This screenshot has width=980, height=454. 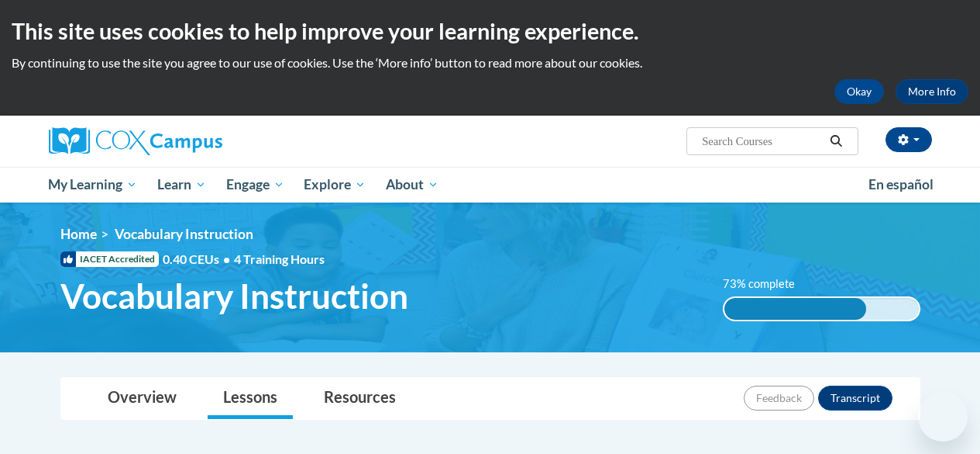 What do you see at coordinates (490, 31) in the screenshot?
I see `h2: This site uses cookies to help improve your learning experience.` at bounding box center [490, 31].